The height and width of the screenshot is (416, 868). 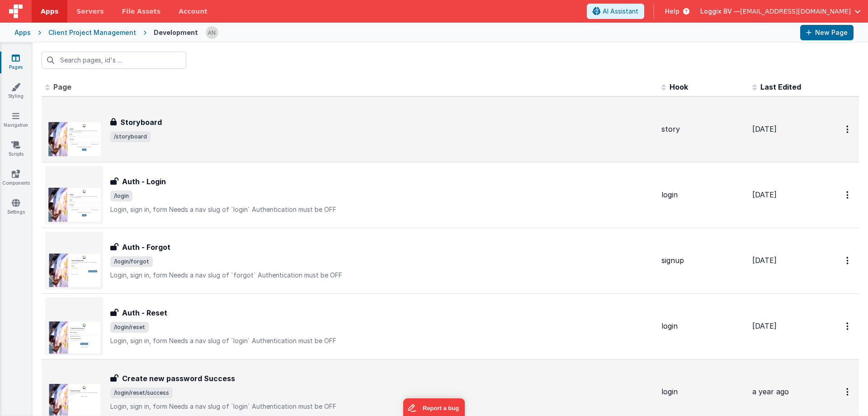 What do you see at coordinates (114, 60) in the screenshot?
I see `input: Search pages, id's ...` at bounding box center [114, 60].